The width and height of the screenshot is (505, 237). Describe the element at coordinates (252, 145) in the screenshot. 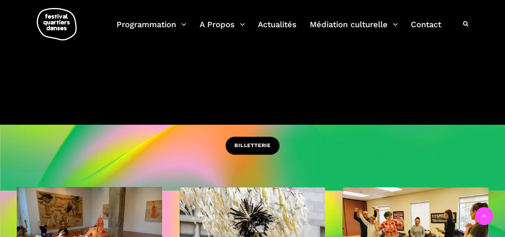

I see `a: BILLETTERIE` at that location.